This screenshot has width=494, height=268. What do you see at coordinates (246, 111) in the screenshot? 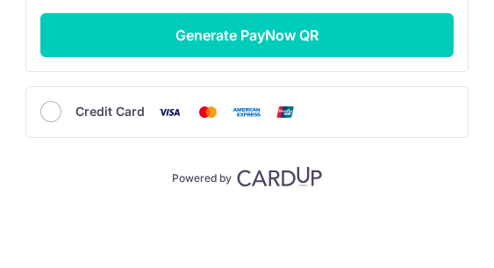
I see `div: Credit Card Visa Mastercard American Express Union Pay` at bounding box center [246, 111].